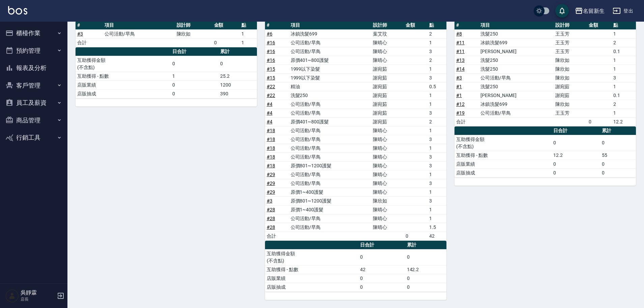 The image size is (644, 308). I want to click on button: save, so click(563, 11).